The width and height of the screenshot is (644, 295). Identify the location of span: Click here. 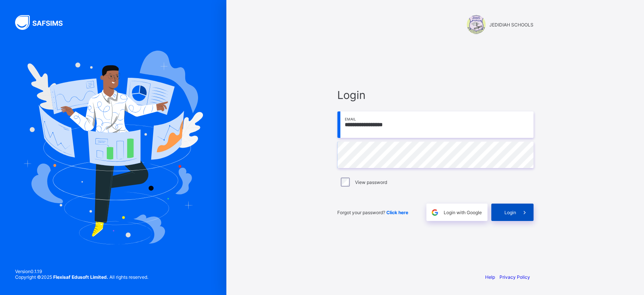
(397, 212).